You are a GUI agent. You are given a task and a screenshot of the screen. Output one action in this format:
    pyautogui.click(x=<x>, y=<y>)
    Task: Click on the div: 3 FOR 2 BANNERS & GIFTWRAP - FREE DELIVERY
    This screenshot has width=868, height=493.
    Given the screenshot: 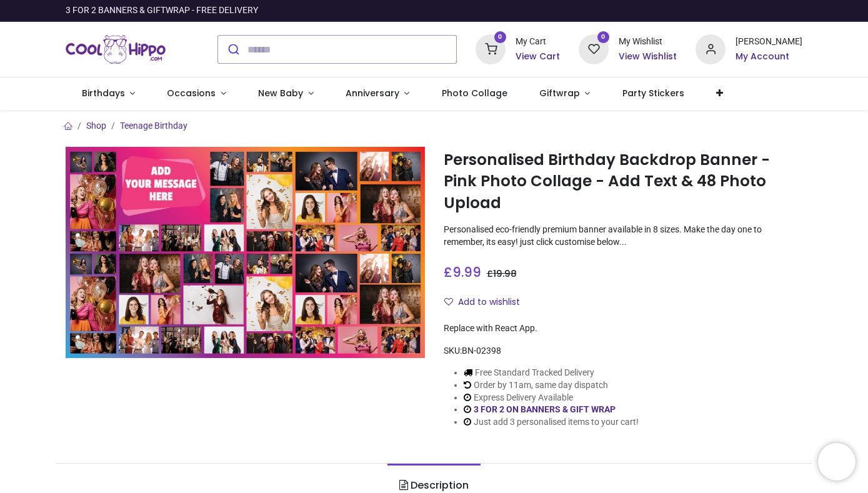 What is the action you would take?
    pyautogui.click(x=161, y=11)
    